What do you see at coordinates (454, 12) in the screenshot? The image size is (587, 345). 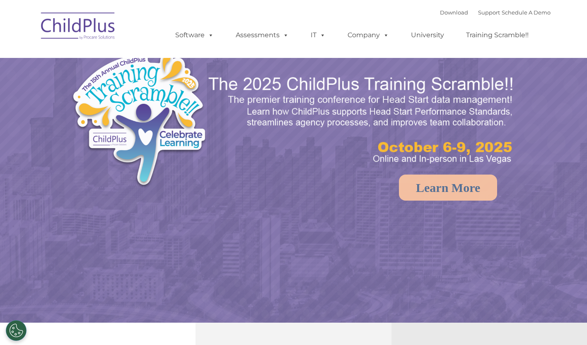 I see `a: Download` at bounding box center [454, 12].